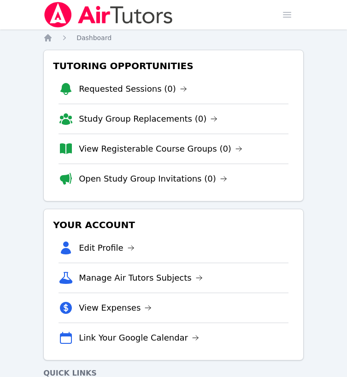  What do you see at coordinates (94, 38) in the screenshot?
I see `a: Dashboard` at bounding box center [94, 38].